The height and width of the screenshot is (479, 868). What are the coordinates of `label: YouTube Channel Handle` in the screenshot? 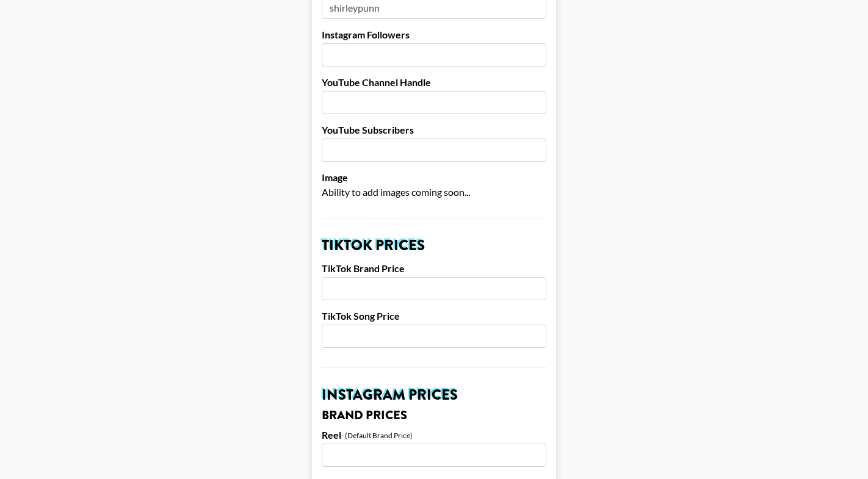 It's located at (434, 83).